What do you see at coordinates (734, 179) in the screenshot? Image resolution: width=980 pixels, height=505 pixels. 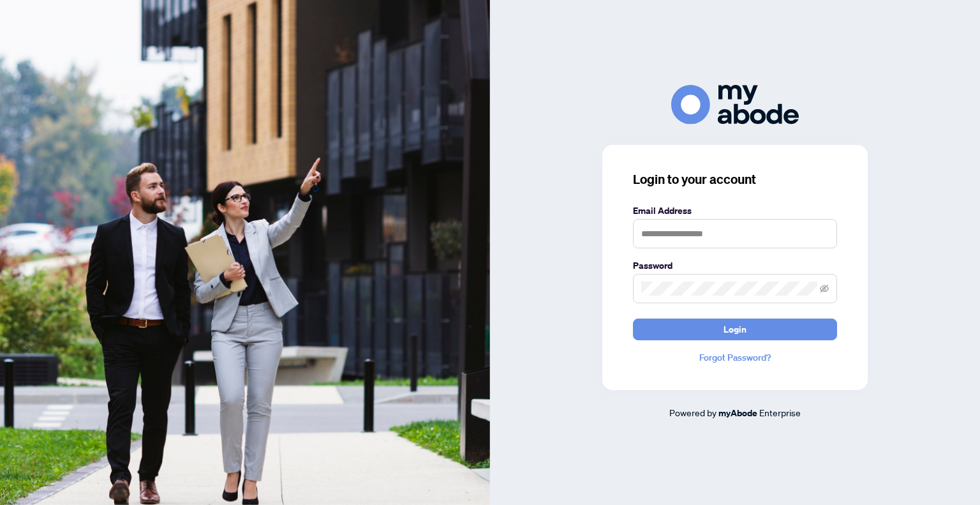 I see `h3: Login to your account` at bounding box center [734, 179].